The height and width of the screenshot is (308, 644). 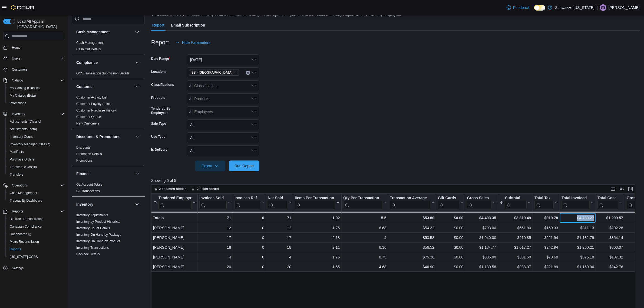 I want to click on div: Discounts & Promotions, so click(x=108, y=155).